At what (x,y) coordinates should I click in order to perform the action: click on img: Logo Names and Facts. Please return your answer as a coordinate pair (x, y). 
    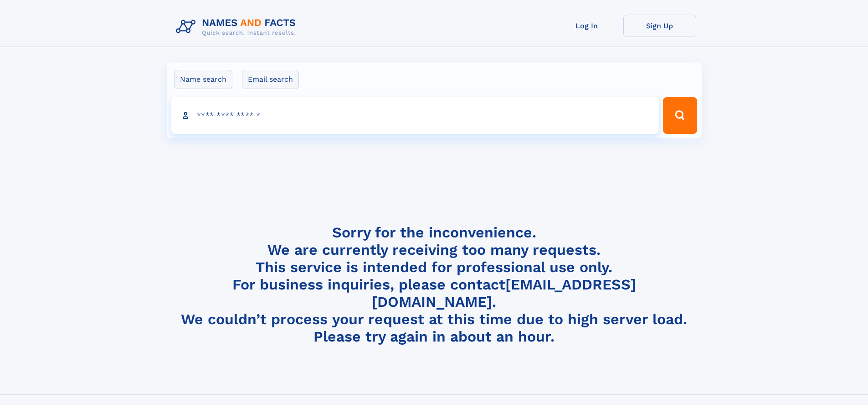
    Looking at the image, I should click on (238, 27).